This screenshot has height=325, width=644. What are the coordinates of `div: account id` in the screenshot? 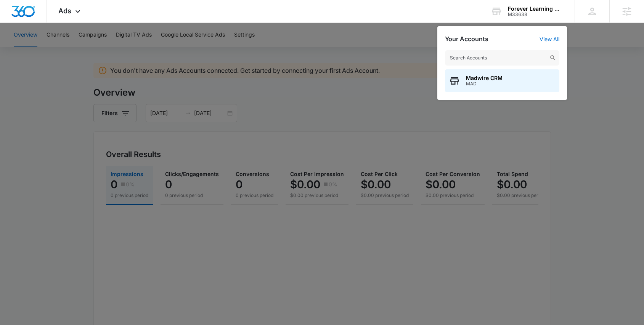 It's located at (536, 14).